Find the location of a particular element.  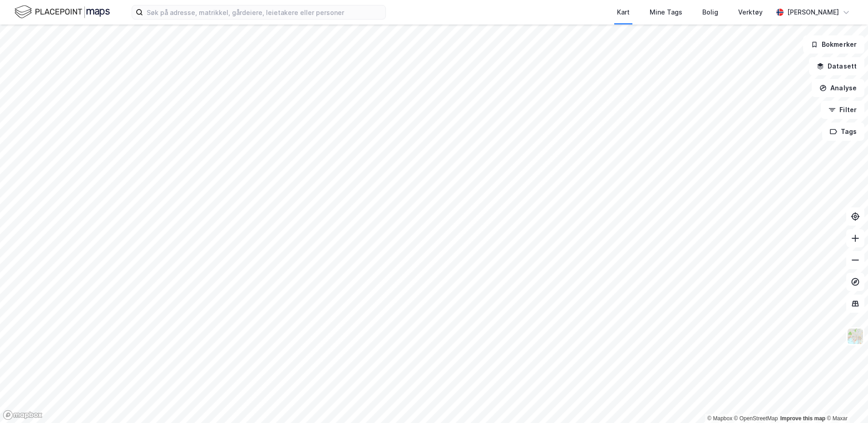

div: Kontrollprogram for chat is located at coordinates (845, 401).